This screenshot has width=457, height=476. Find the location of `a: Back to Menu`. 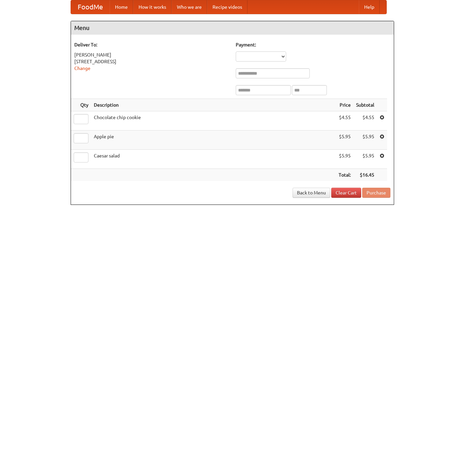

a: Back to Menu is located at coordinates (311, 193).